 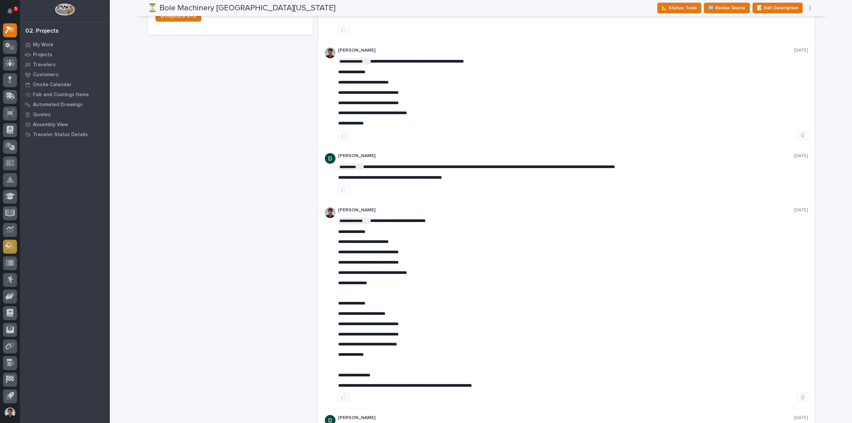 What do you see at coordinates (46, 75) in the screenshot?
I see `p: Customers` at bounding box center [46, 75].